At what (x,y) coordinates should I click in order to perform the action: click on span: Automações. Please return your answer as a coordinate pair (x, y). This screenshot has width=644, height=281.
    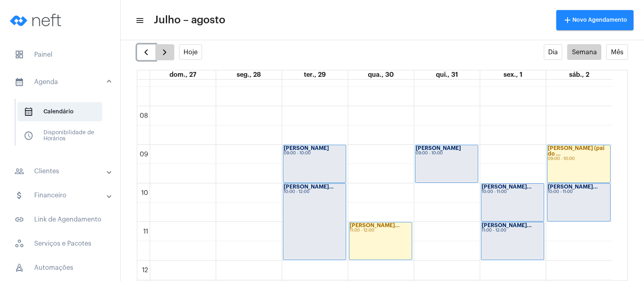
    Looking at the image, I should click on (60, 268).